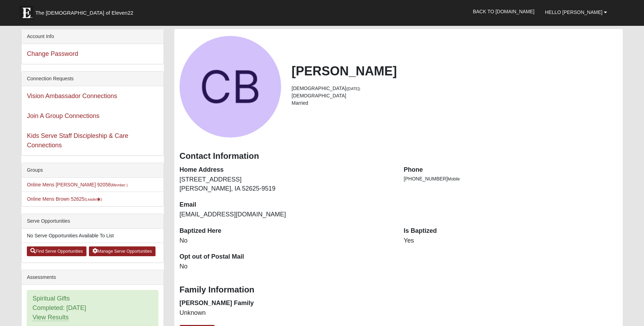 The image size is (644, 326). I want to click on small: (Leader ), so click(93, 199).